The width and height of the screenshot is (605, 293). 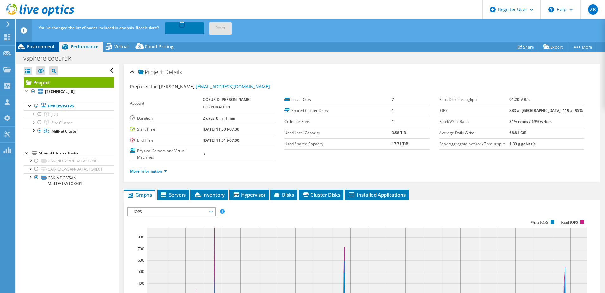 I want to click on h1: vsphere.coeurak, so click(x=51, y=58).